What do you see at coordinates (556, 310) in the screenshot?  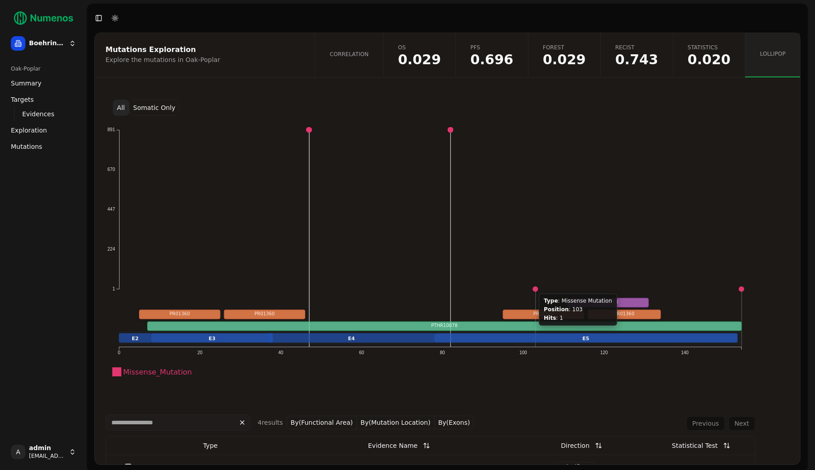 I see `strong: Position` at bounding box center [556, 310].